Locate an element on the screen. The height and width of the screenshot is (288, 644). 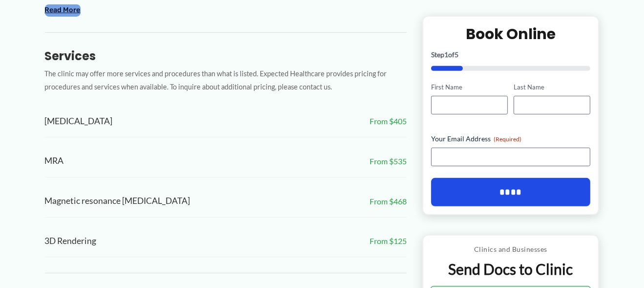
span: MRA is located at coordinates (54, 161).